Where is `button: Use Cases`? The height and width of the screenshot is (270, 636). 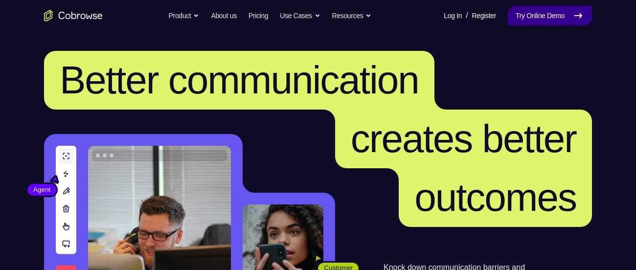 button: Use Cases is located at coordinates (300, 16).